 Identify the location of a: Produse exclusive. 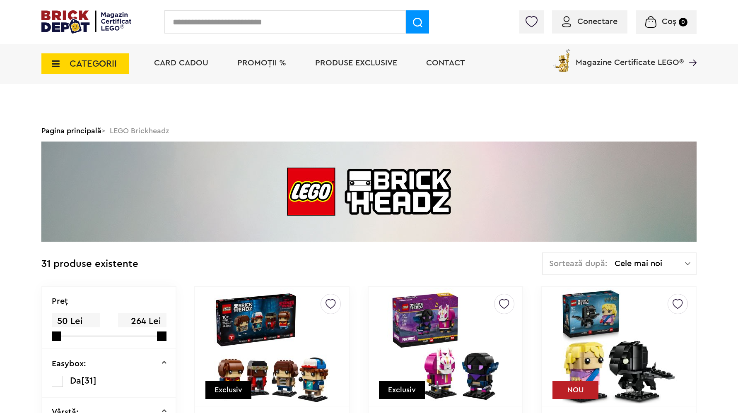
(356, 63).